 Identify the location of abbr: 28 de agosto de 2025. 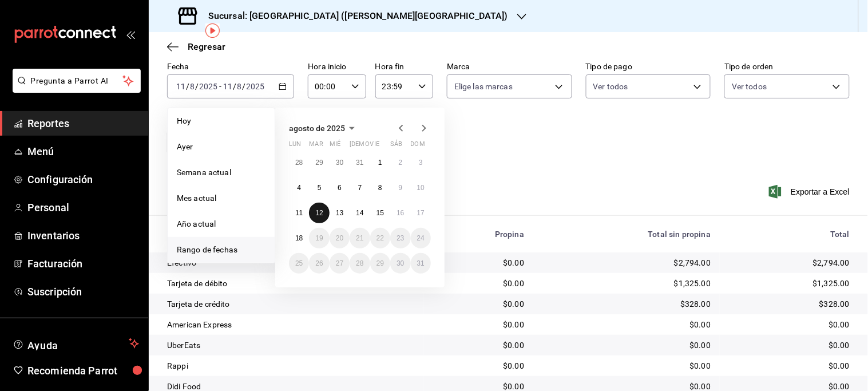
(360, 263).